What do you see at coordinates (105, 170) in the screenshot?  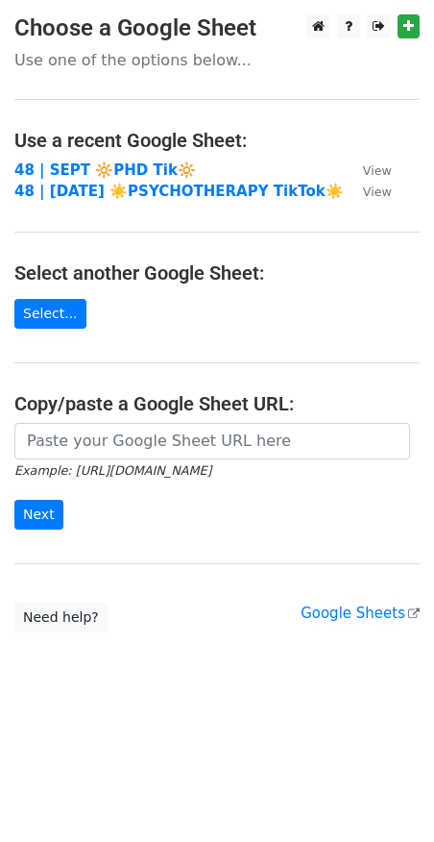 I see `strong: 48 | SEPT 🔆PHD Tik🔆` at bounding box center [105, 170].